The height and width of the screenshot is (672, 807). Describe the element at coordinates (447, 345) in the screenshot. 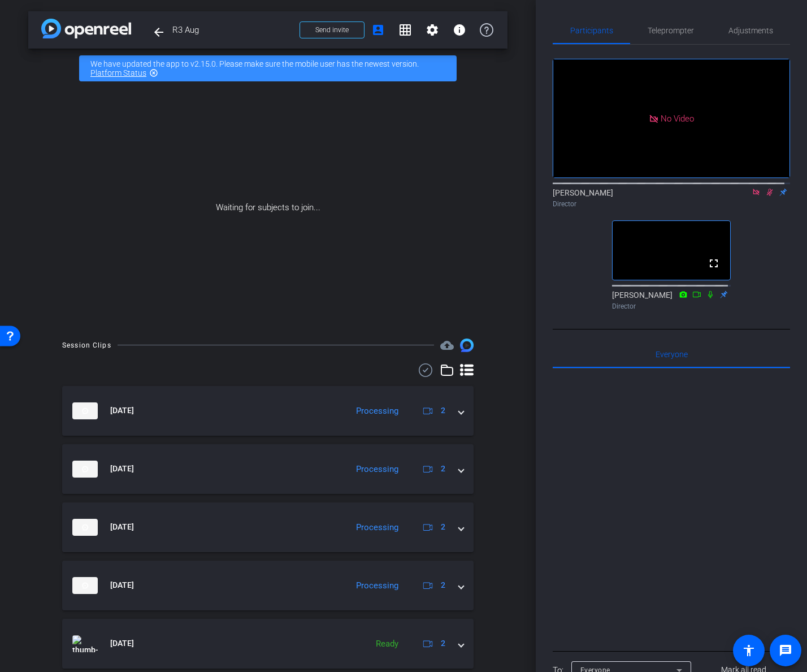

I see `mat-icon: cloud_upload` at that location.